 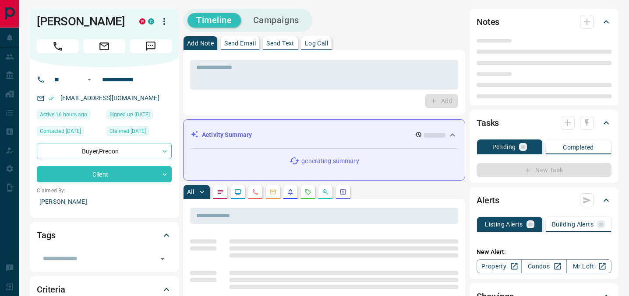 What do you see at coordinates (104, 236) in the screenshot?
I see `div: Tags` at bounding box center [104, 236].